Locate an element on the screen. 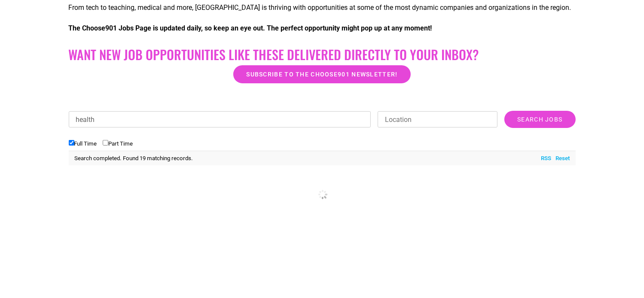 The width and height of the screenshot is (644, 298). input: Part Time is located at coordinates (105, 143).